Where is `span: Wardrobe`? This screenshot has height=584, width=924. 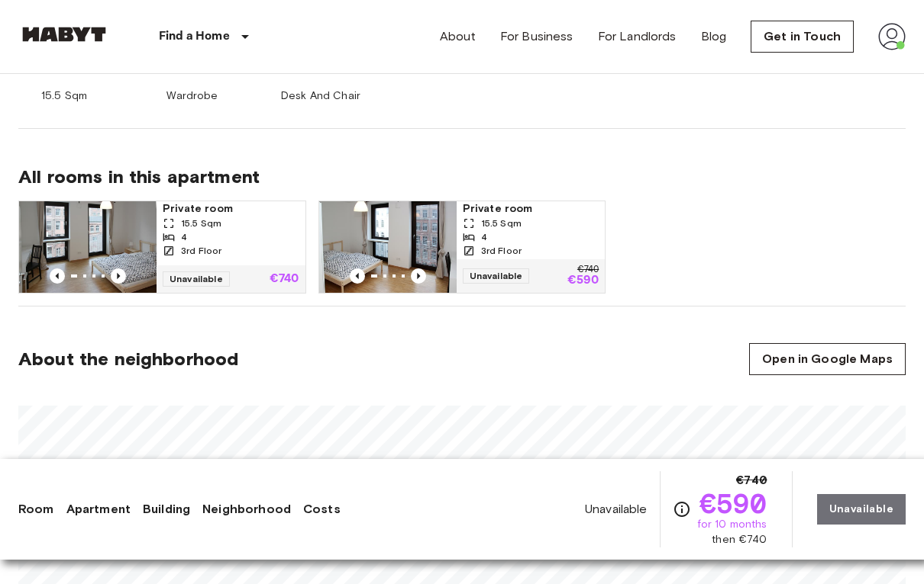 span: Wardrobe is located at coordinates (192, 96).